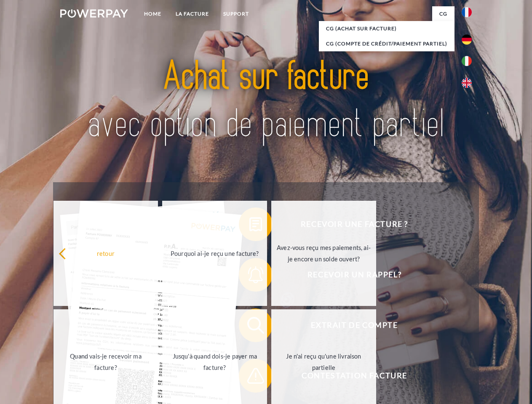  Describe the element at coordinates (467, 40) in the screenshot. I see `img: de` at that location.